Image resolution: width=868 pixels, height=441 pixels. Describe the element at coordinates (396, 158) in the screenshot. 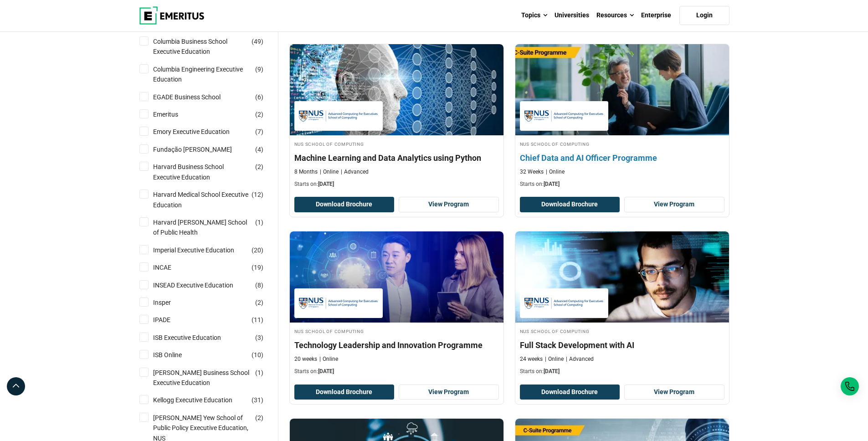

I see `h4: Machine Learning and Data Analytics using Python` at that location.